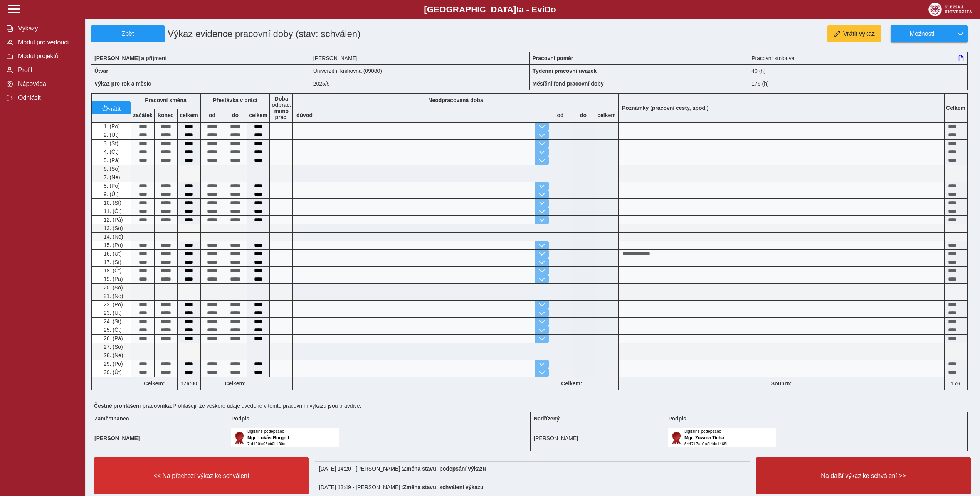 The image size is (980, 496). What do you see at coordinates (166, 101) in the screenshot?
I see `b: Pracovní směna` at bounding box center [166, 101].